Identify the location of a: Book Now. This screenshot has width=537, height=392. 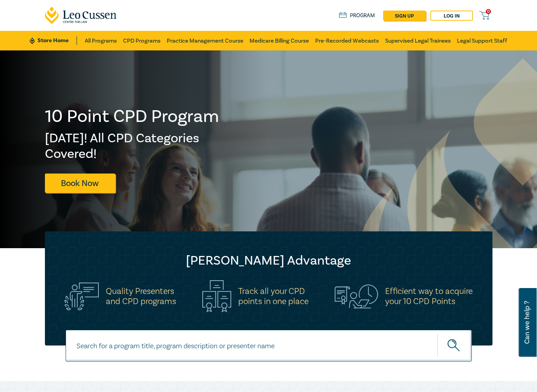
(80, 183).